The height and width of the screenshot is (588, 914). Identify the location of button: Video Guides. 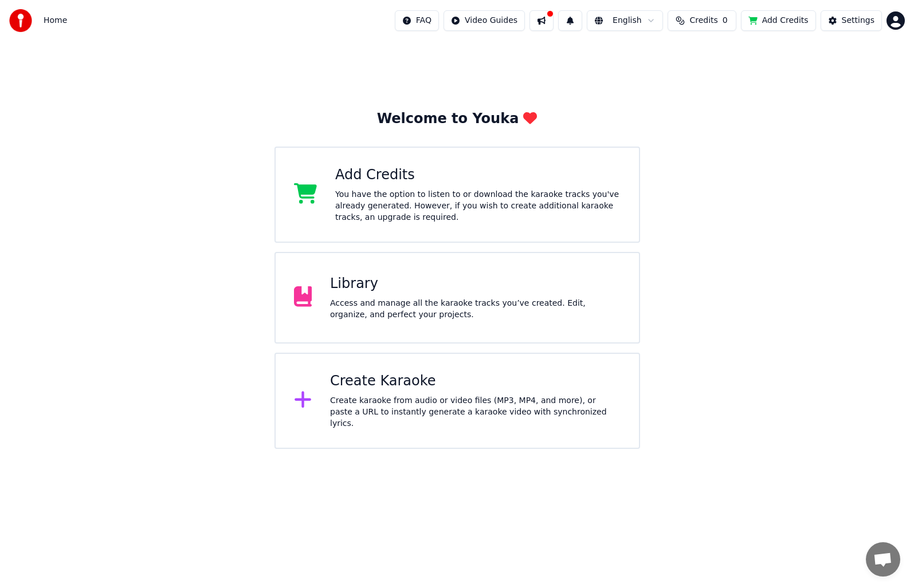
(484, 21).